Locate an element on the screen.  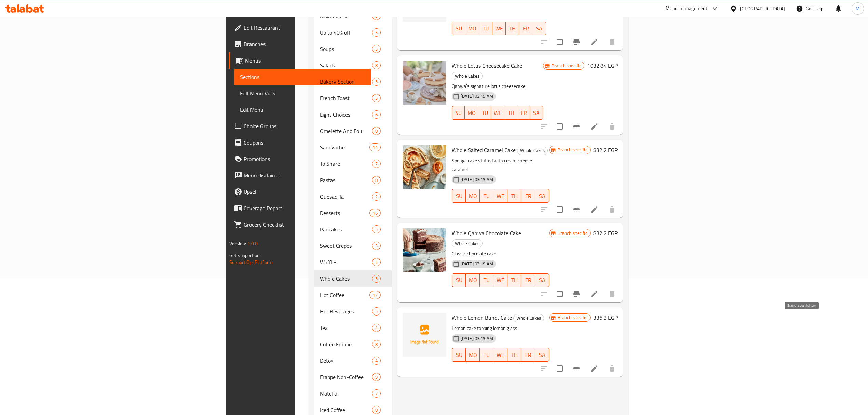
span: Bakery Section is located at coordinates (346, 82).